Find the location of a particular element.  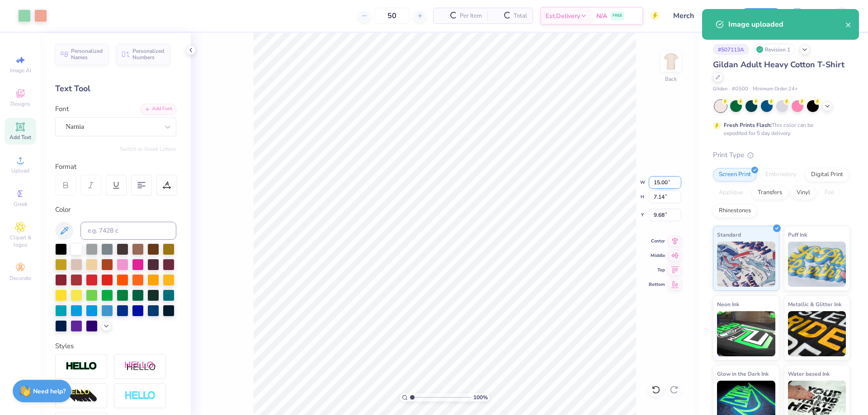

img: Standard is located at coordinates (746, 265).